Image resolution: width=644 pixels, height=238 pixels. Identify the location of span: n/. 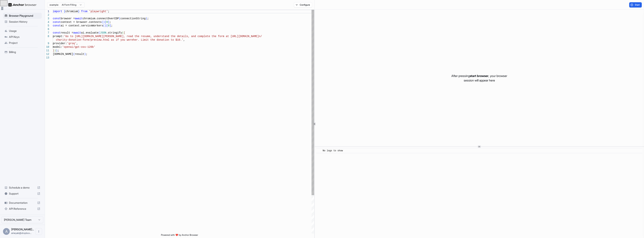
(260, 36).